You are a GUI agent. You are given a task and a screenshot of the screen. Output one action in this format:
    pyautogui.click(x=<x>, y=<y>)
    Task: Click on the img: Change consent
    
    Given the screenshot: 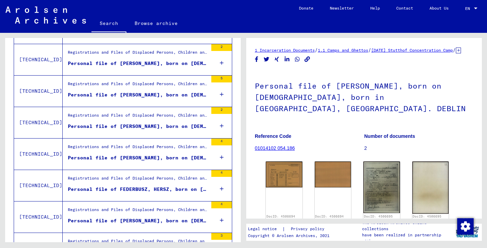 What is the action you would take?
    pyautogui.click(x=465, y=227)
    